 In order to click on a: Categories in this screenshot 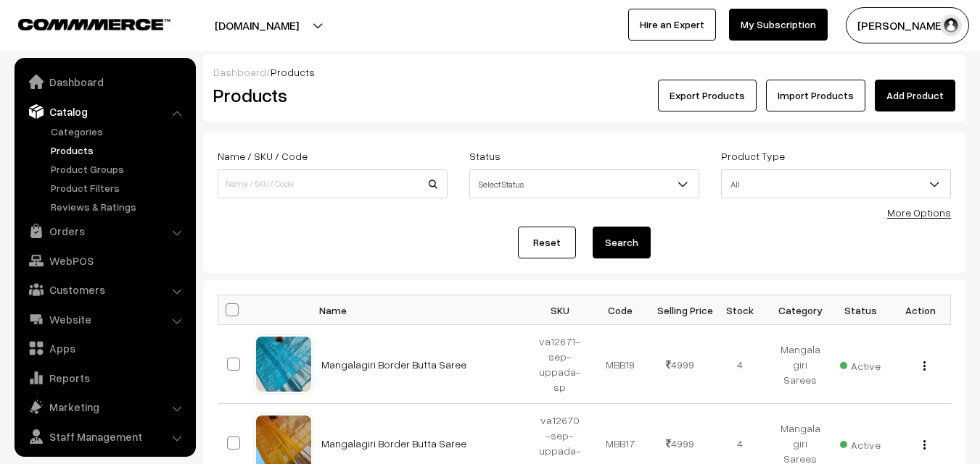, I will do `click(119, 131)`.